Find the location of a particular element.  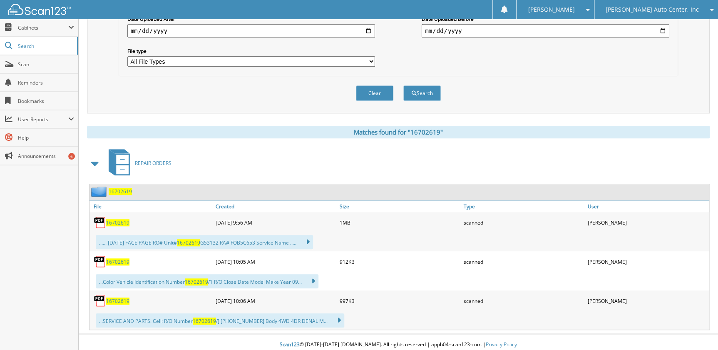

input: start is located at coordinates (251, 31).